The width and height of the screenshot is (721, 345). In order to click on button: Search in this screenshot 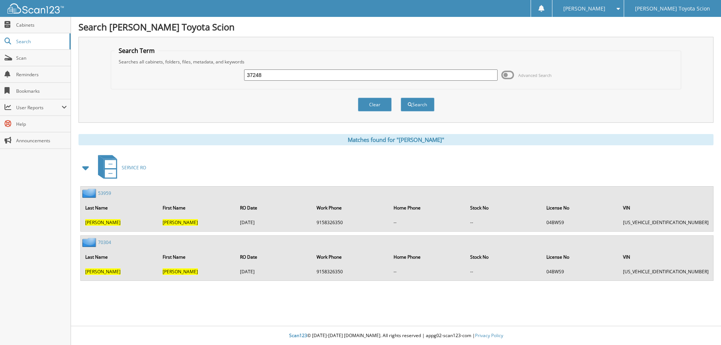, I will do `click(417, 104)`.